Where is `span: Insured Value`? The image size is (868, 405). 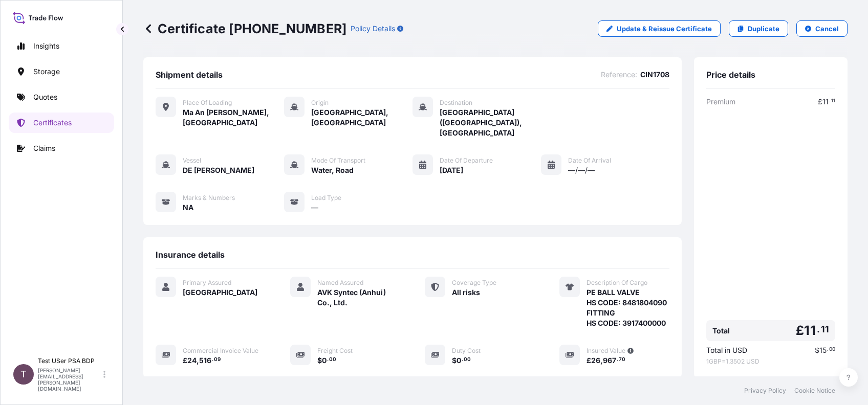
span: Insured Value is located at coordinates (606, 351).